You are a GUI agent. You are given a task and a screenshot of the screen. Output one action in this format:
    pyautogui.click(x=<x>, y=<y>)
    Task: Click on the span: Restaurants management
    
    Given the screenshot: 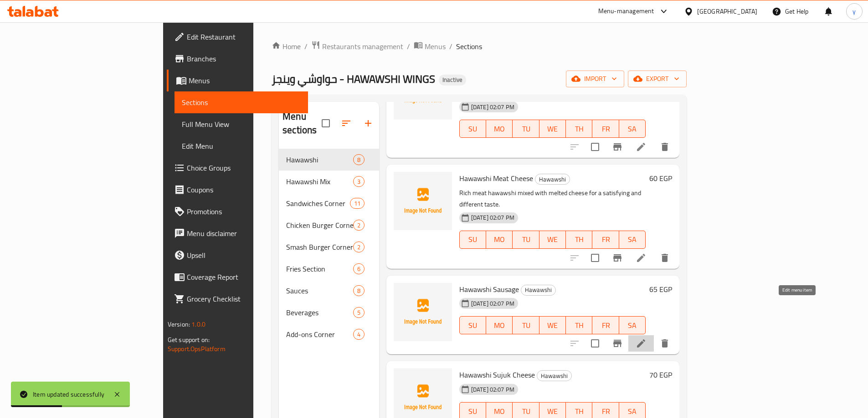 What is the action you would take?
    pyautogui.click(x=363, y=47)
    